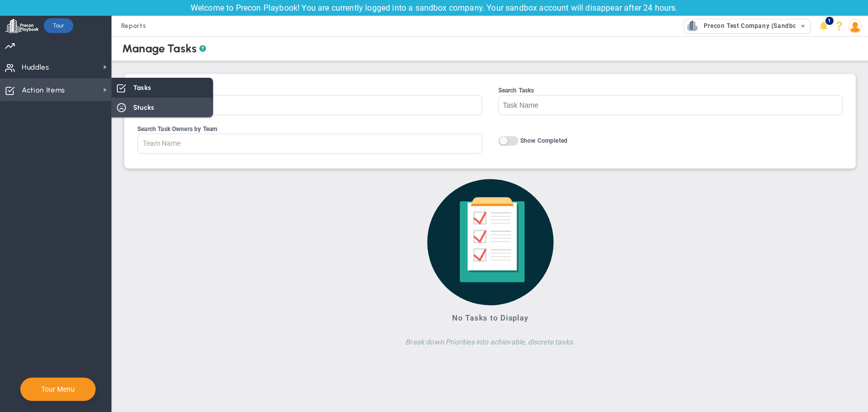  What do you see at coordinates (164, 48) in the screenshot?
I see `div: Manage Tasks` at bounding box center [164, 48].